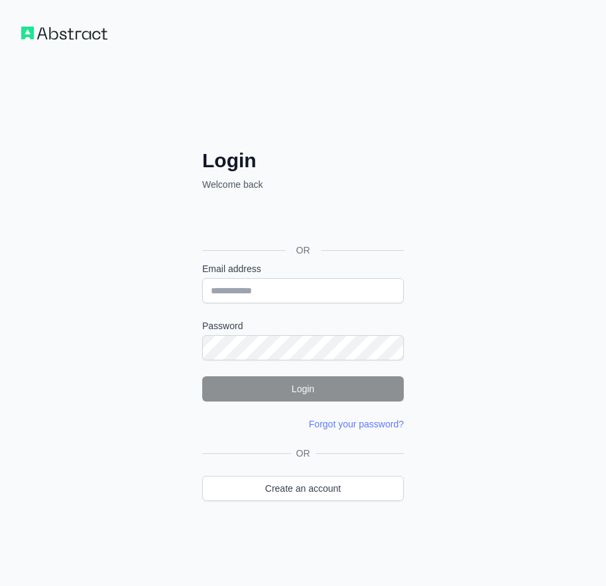  I want to click on button: Login, so click(303, 389).